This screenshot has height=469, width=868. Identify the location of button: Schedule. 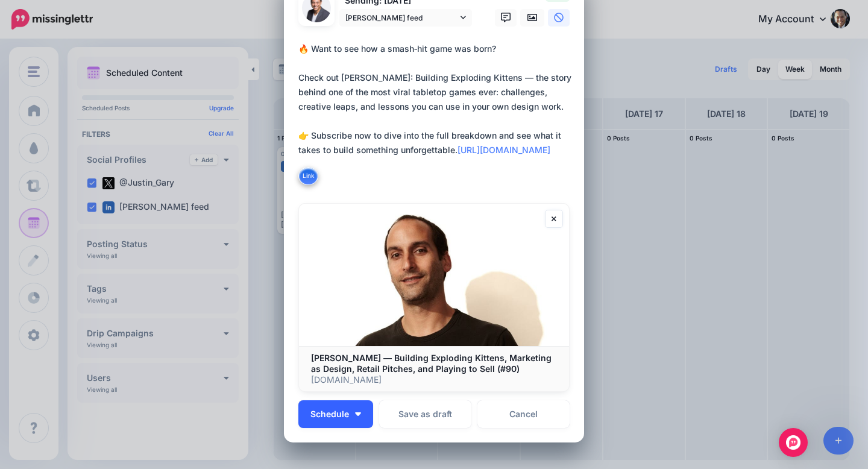
(336, 414).